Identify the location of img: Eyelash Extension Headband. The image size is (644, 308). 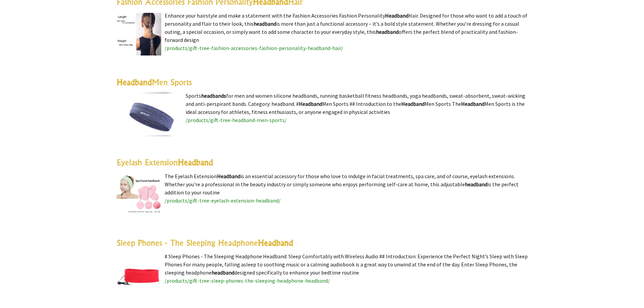
(139, 194).